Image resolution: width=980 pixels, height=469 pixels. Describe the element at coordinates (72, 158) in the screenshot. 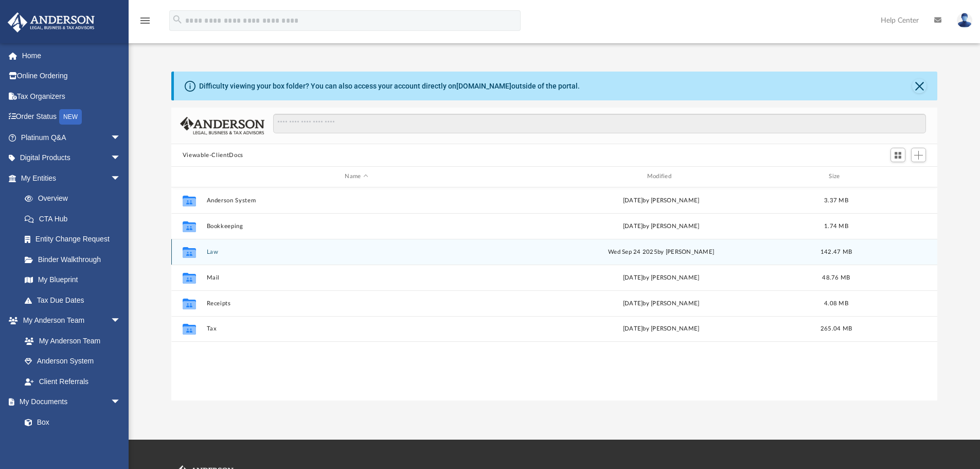

I see `a: Digital Productsarrow_drop_down` at that location.